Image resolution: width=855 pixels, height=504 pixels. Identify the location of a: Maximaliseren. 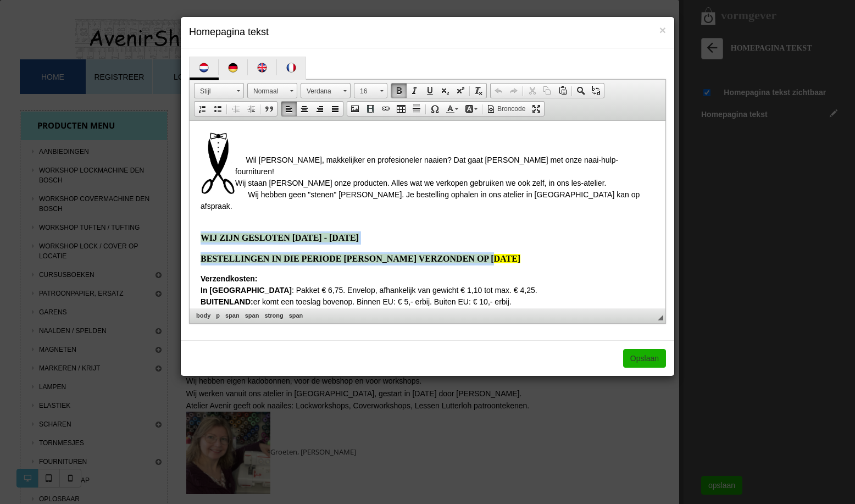
(537, 109).